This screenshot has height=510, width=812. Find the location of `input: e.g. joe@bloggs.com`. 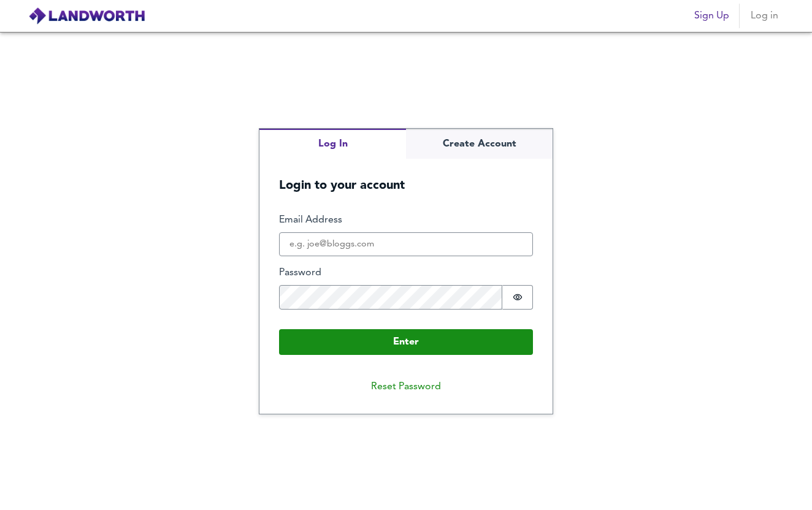

input: e.g. joe@bloggs.com is located at coordinates (406, 244).